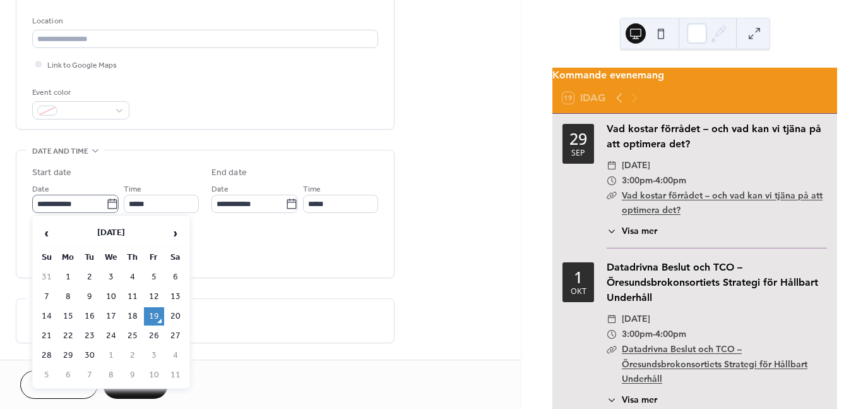 This screenshot has width=868, height=409. Describe the element at coordinates (111, 257) in the screenshot. I see `th: We` at that location.